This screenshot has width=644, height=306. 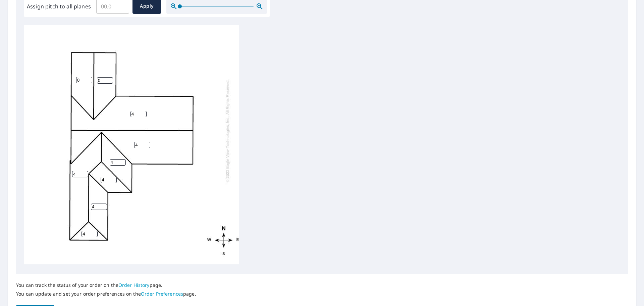 What do you see at coordinates (59, 6) in the screenshot?
I see `label: Assign pitch to all planes` at bounding box center [59, 6].